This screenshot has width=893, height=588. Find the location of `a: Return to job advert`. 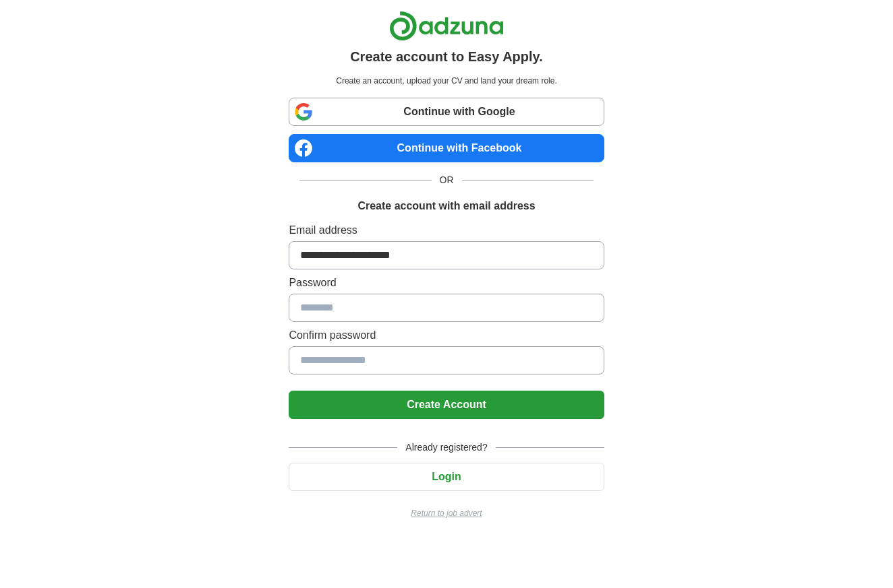

a: Return to job advert is located at coordinates (446, 513).